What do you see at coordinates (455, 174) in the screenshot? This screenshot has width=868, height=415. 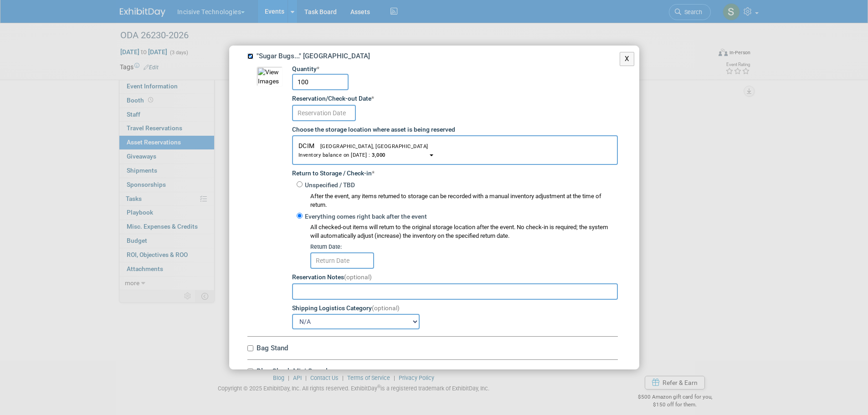 I see `div: Return to Storage / Check-in` at bounding box center [455, 174].